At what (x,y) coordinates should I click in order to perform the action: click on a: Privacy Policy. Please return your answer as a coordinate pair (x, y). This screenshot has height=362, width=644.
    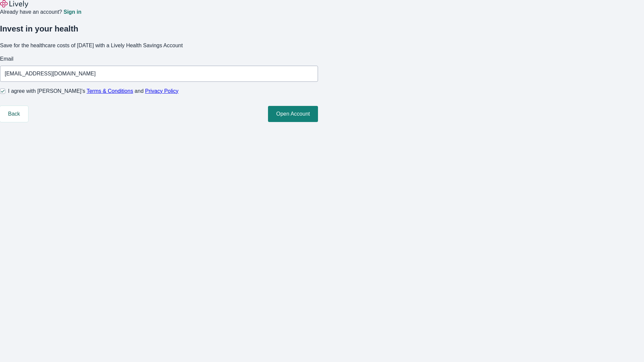
    Looking at the image, I should click on (162, 91).